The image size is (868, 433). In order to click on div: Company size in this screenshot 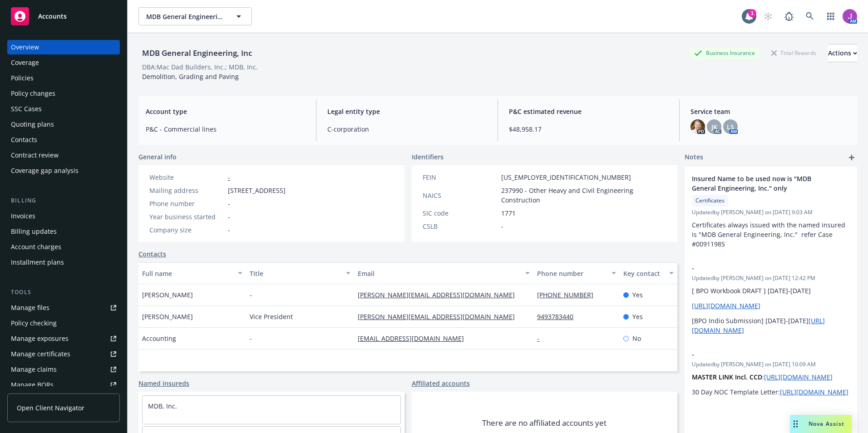, I will do `click(187, 230)`.